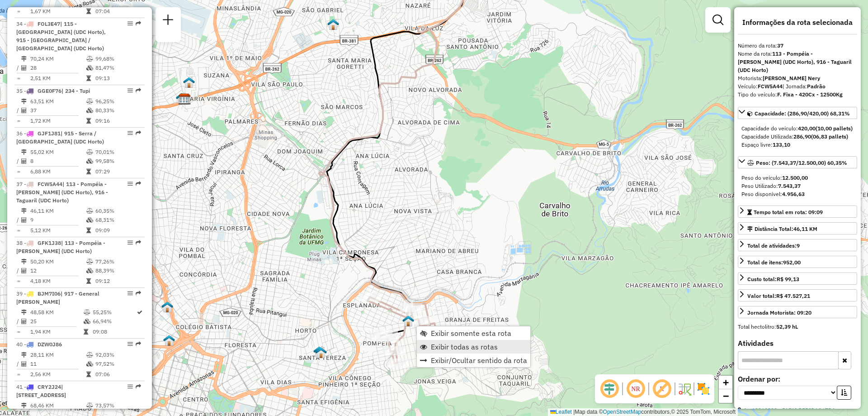  Describe the element at coordinates (774, 262) in the screenshot. I see `div: Total de itens:` at that location.